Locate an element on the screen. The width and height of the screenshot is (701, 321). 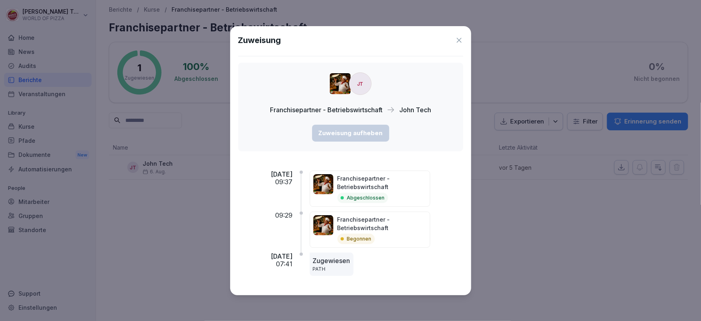
p: 09:29 is located at coordinates (284, 215).